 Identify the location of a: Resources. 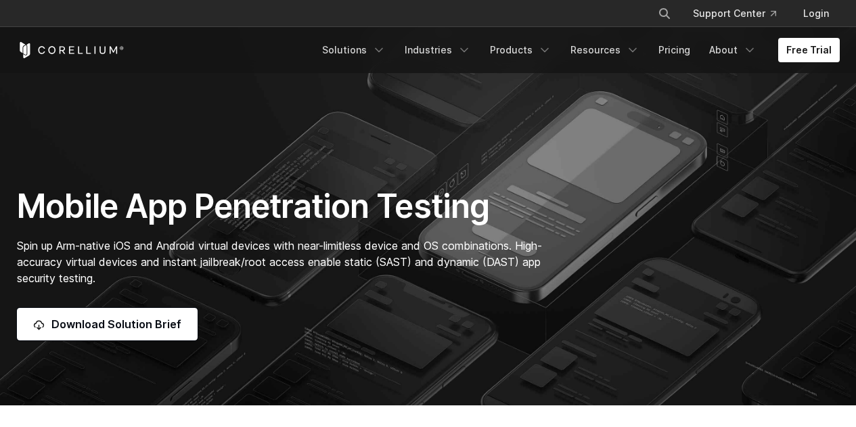
(605, 50).